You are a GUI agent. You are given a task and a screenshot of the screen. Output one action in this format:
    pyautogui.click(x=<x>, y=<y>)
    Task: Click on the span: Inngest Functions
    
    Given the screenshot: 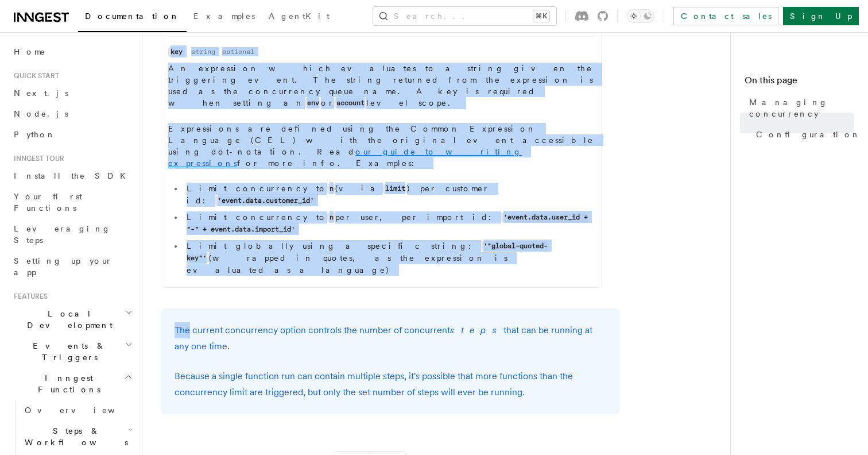 What is the action you would take?
    pyautogui.click(x=67, y=383)
    